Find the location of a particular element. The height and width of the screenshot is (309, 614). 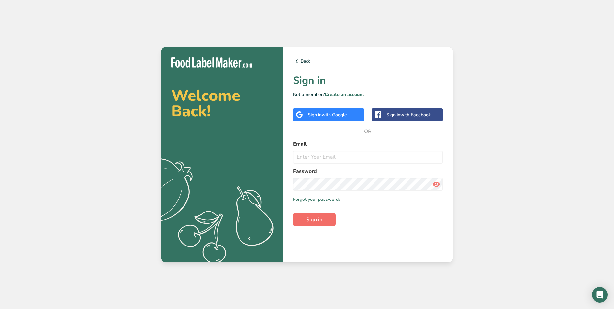

a: Create an account is located at coordinates (344, 94).